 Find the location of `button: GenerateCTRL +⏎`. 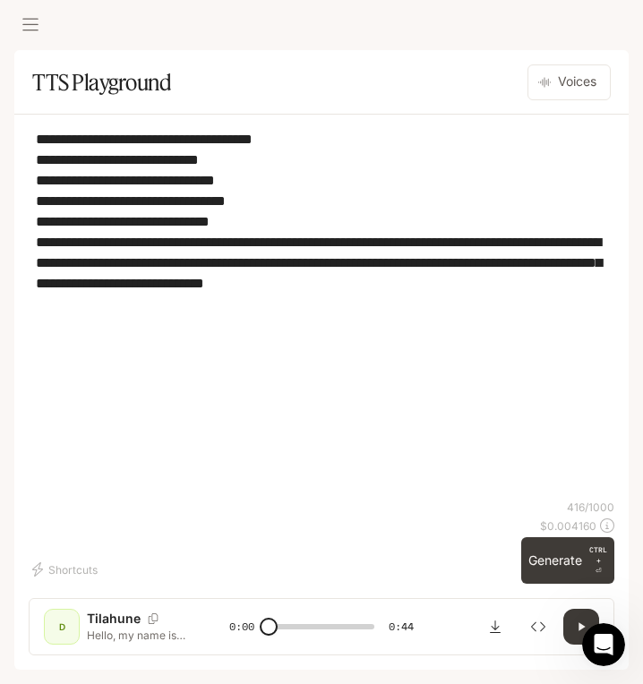

button: GenerateCTRL +⏎ is located at coordinates (568, 561).